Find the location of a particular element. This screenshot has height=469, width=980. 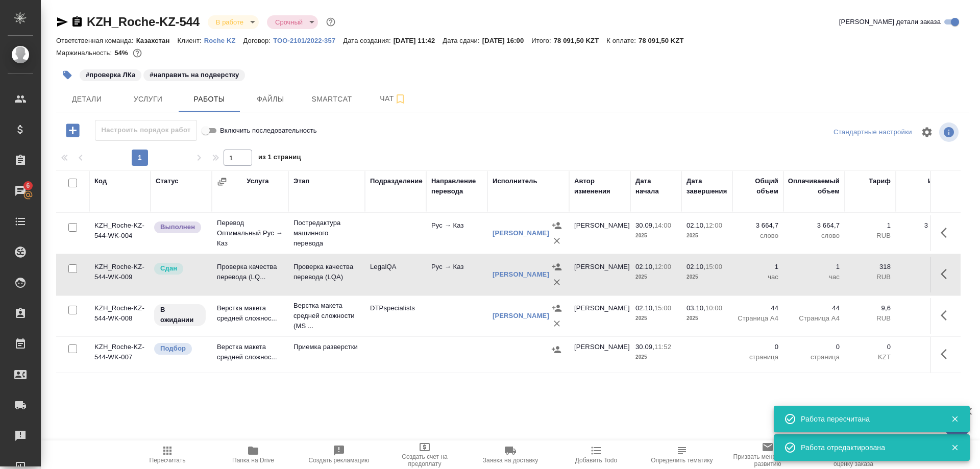

p: Постредактура машинного перевода is located at coordinates (327, 233).